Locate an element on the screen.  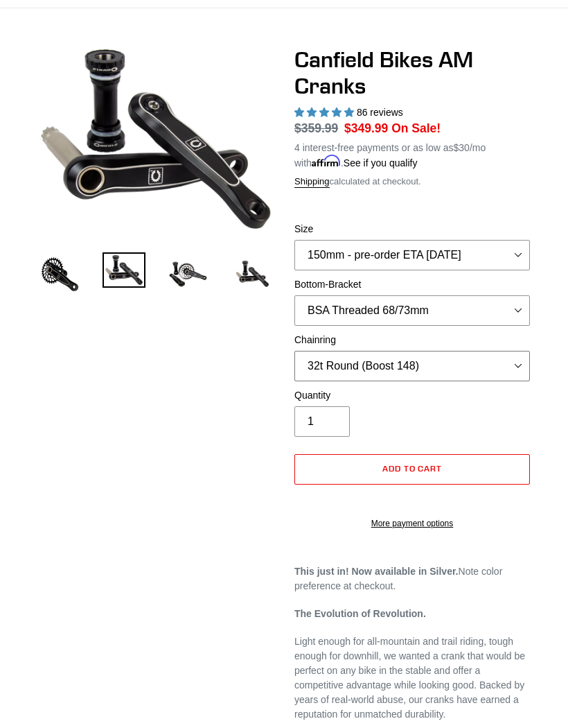
span: $30 is located at coordinates (462, 148).